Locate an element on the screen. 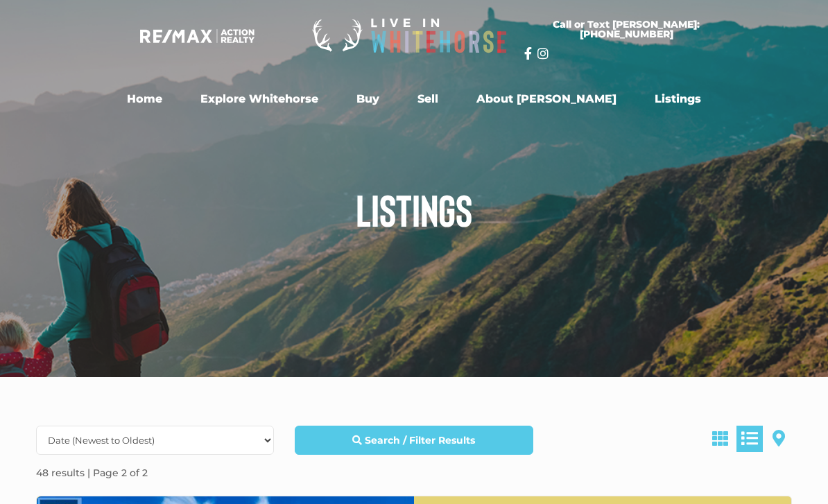 This screenshot has height=504, width=828. h1: Listings is located at coordinates (414, 210).